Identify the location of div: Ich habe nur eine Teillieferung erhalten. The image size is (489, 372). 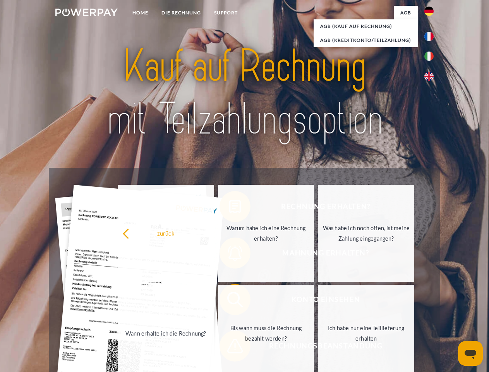
(366, 333).